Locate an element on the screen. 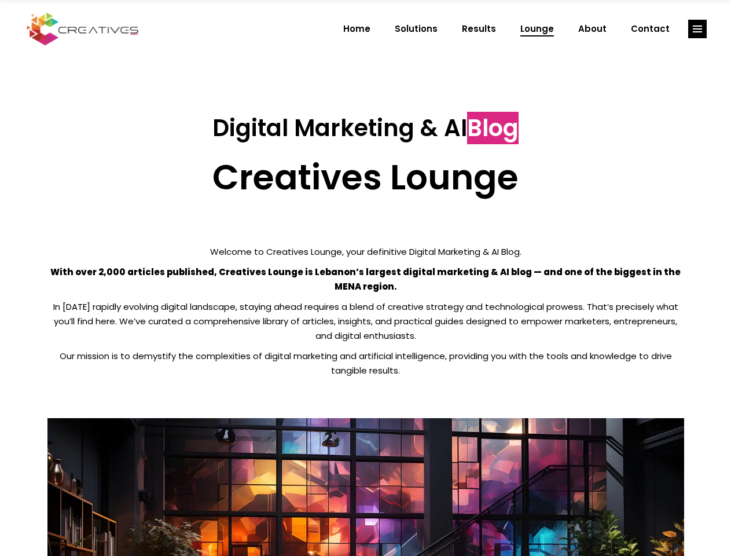 This screenshot has width=731, height=556. a: Home is located at coordinates (357, 29).